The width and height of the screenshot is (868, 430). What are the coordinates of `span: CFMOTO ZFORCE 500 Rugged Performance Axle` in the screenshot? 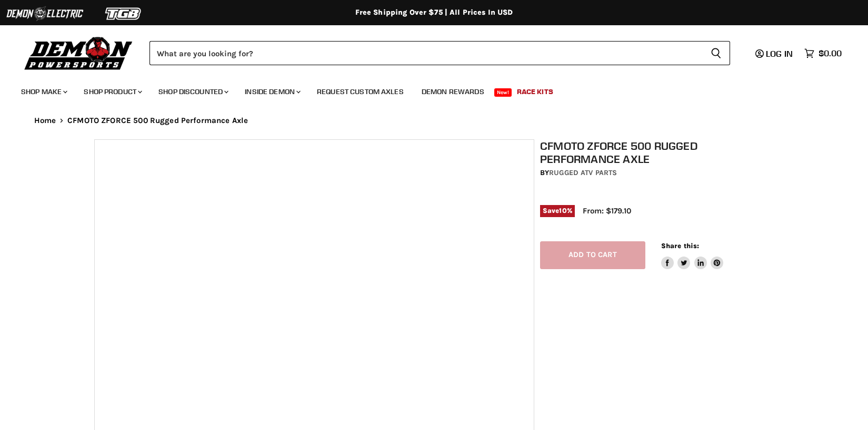 It's located at (158, 120).